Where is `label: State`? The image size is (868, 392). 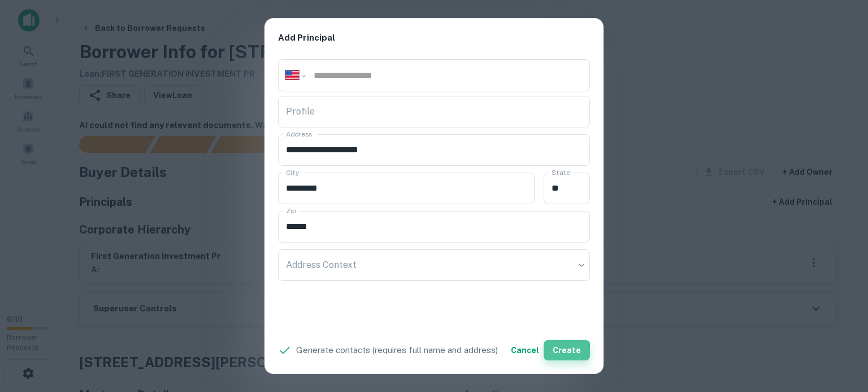
label: State is located at coordinates (560, 173).